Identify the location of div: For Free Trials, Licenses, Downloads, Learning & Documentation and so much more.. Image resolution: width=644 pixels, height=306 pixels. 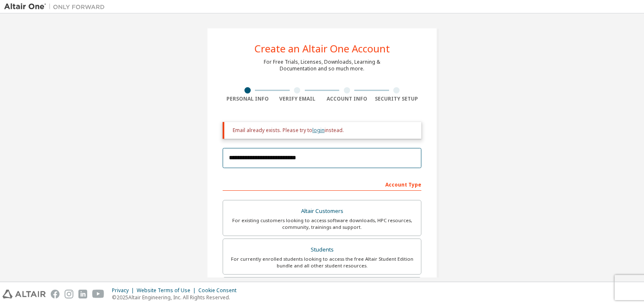
(322, 65).